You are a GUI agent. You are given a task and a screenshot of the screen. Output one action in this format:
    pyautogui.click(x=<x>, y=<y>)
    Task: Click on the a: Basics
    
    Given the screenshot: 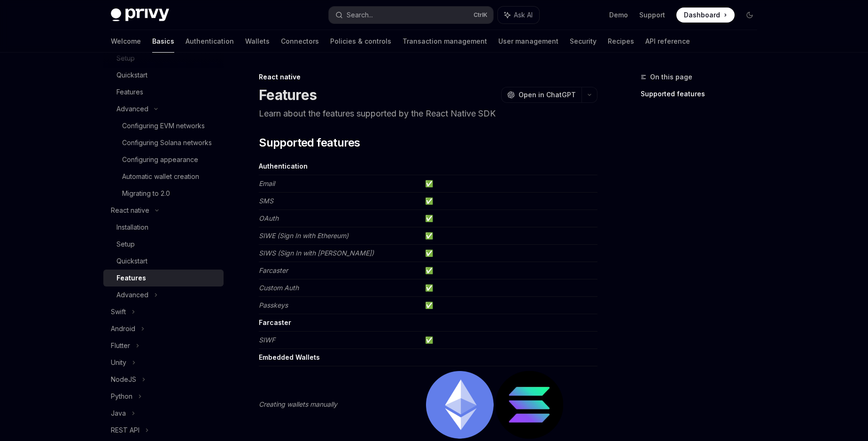 What is the action you would take?
    pyautogui.click(x=163, y=41)
    